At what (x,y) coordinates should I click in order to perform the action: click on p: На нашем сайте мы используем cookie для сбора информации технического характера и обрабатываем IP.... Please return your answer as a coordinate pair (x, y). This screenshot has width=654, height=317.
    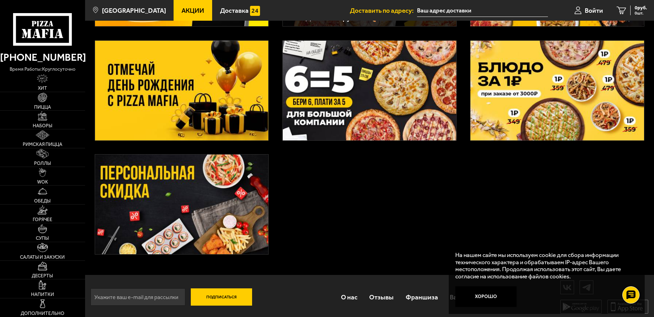
    Looking at the image, I should click on (545, 265).